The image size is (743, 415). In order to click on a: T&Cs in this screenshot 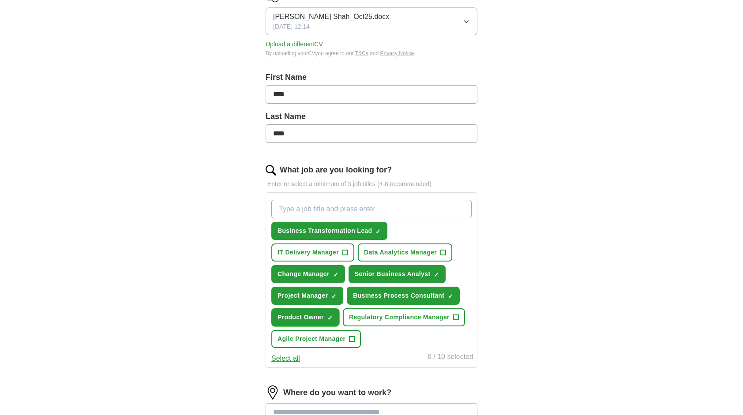, I will do `click(362, 53)`.